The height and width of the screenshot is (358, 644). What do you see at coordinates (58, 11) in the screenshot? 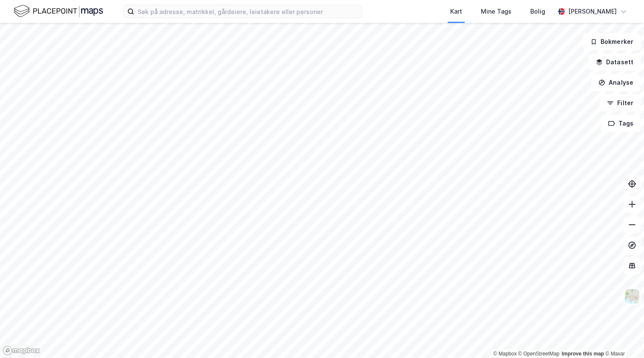
I see `img: logo.f888ab2527a4732fd821a326f86c7f29.svg` at bounding box center [58, 11].